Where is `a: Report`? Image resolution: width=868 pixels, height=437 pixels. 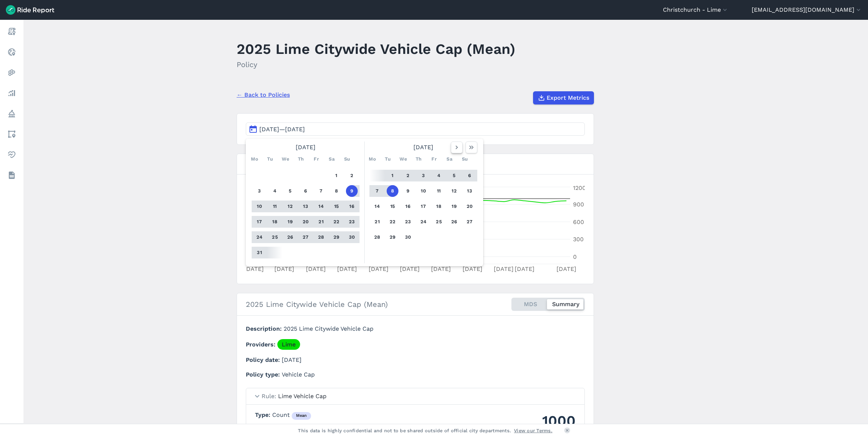
a: Report is located at coordinates (12, 32).